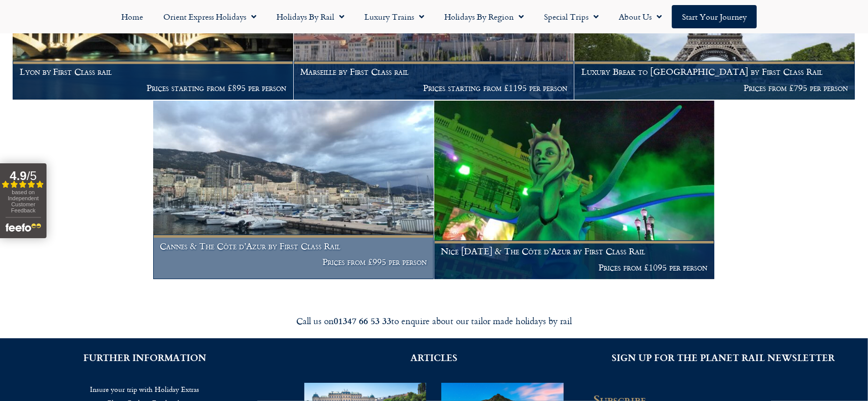 The width and height of the screenshot is (868, 401). I want to click on a: Start your Journey, so click(715, 17).